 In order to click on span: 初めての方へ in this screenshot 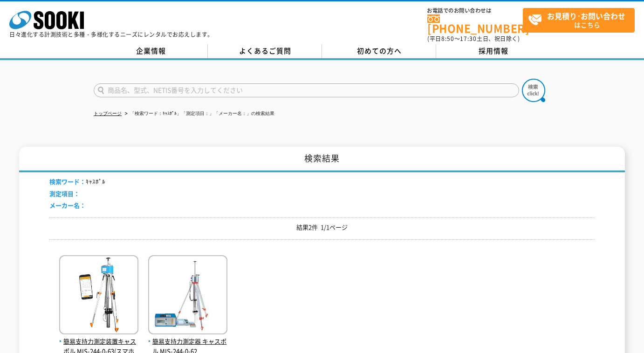, I will do `click(379, 51)`.